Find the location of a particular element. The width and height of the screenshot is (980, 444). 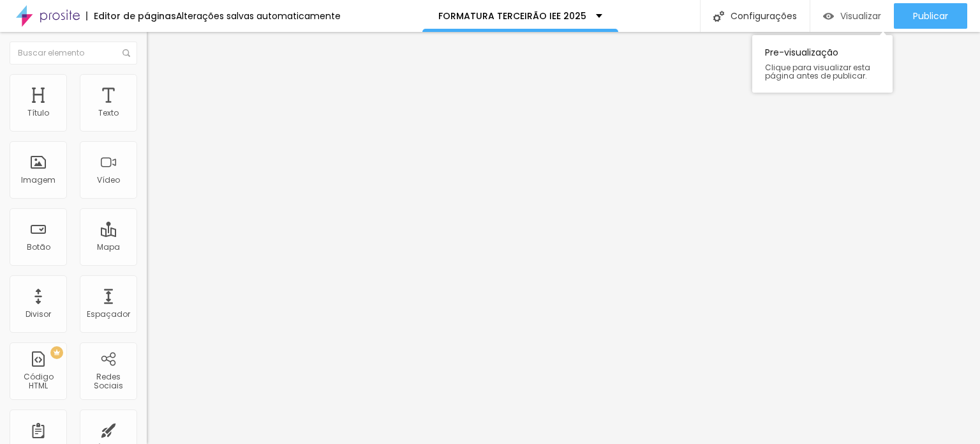

div: Título is located at coordinates (39, 113).